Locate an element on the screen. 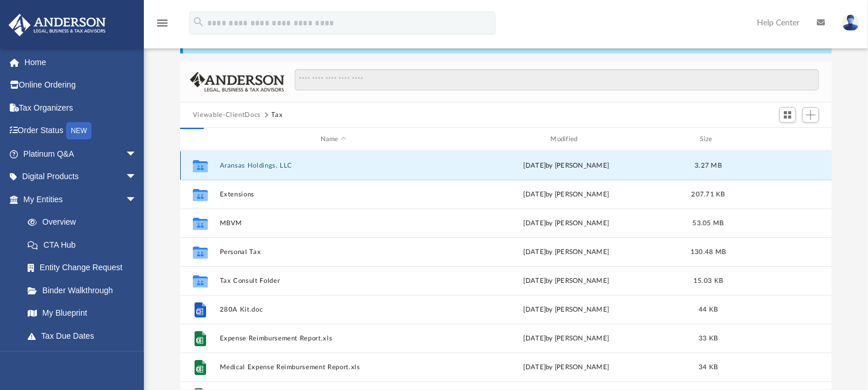 Image resolution: width=868 pixels, height=390 pixels. div: grid is located at coordinates (506, 270).